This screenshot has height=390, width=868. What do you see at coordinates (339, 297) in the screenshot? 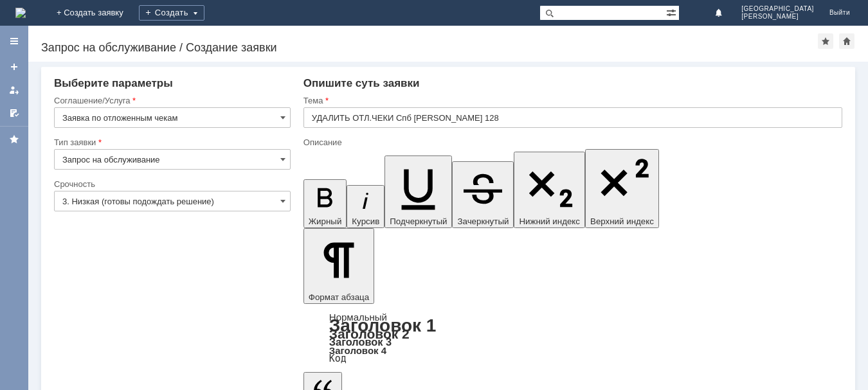
I see `span: Формат абзаца` at bounding box center [339, 297].